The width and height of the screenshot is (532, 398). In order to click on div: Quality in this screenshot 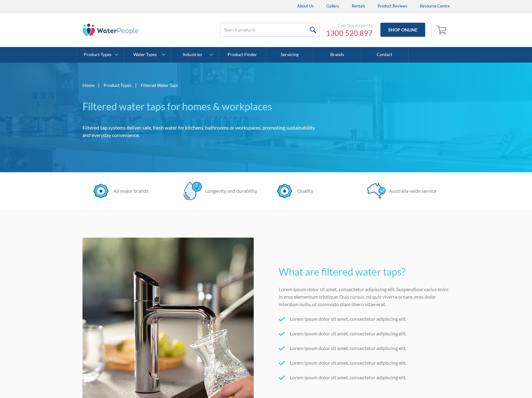, I will do `click(304, 191)`.